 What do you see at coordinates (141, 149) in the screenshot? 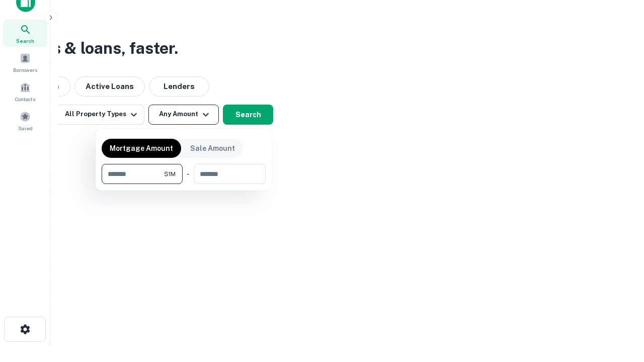
I see `p: Mortgage Amount` at bounding box center [141, 149].